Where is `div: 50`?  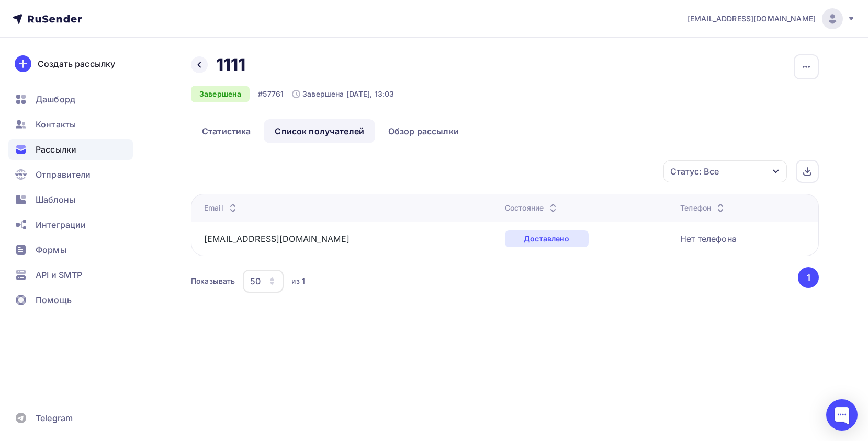
div: 50 is located at coordinates (255, 281).